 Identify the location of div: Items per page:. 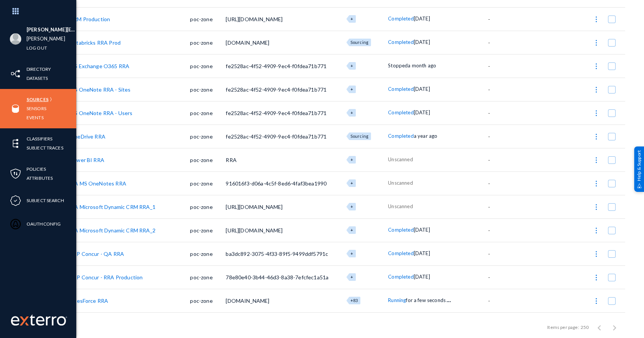
(563, 328).